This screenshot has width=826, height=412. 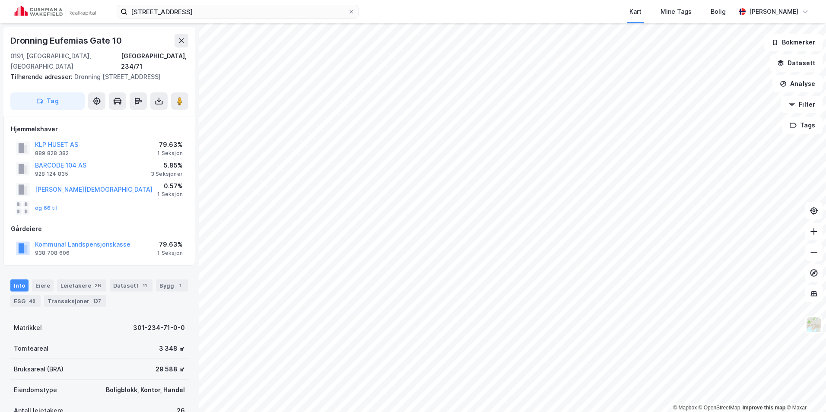 What do you see at coordinates (32, 301) in the screenshot?
I see `div: 48` at bounding box center [32, 301].